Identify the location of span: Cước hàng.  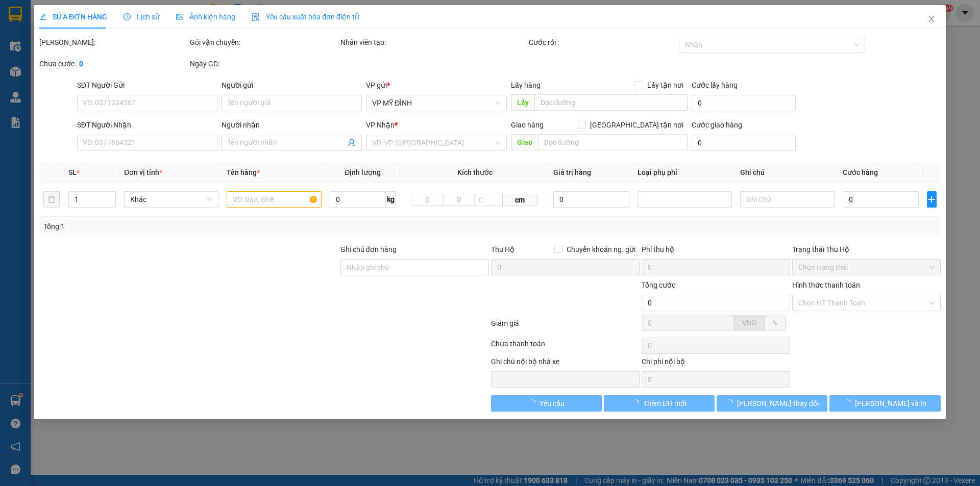
(861, 173).